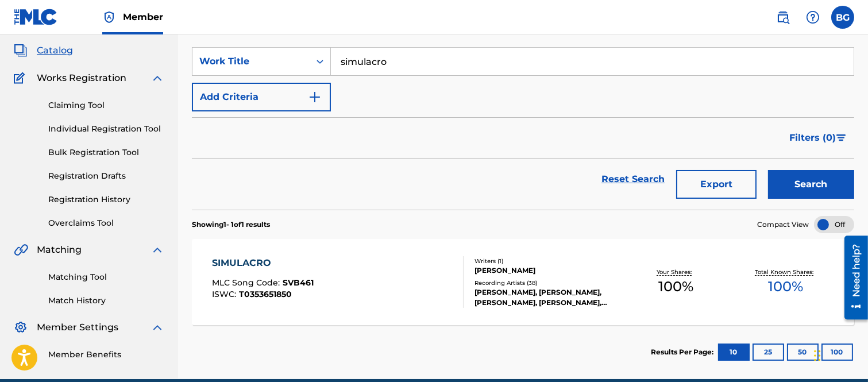 This screenshot has width=868, height=382. Describe the element at coordinates (20, 249) in the screenshot. I see `img: Matching` at that location.